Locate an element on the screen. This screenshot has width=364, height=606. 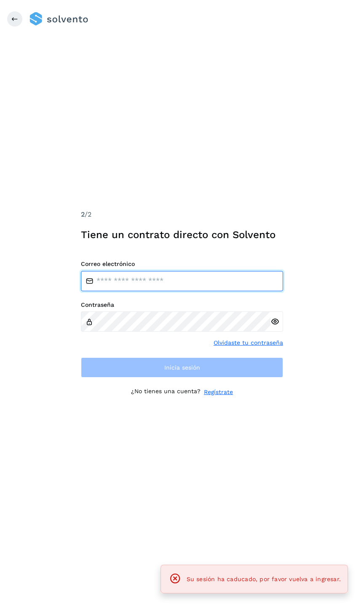
span: Inicia sesión is located at coordinates (182, 367).